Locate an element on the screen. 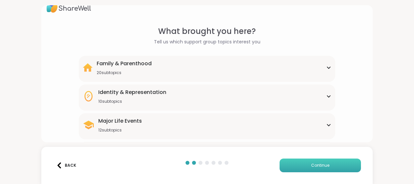 Image resolution: width=414 pixels, height=184 pixels. div: Major Life Events is located at coordinates (120, 121).